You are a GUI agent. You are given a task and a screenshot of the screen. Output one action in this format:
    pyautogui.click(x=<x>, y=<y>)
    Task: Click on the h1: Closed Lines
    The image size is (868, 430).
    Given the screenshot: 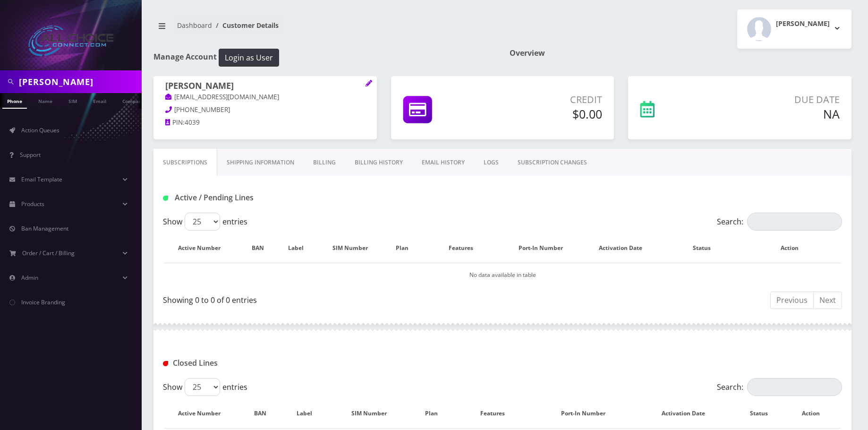 What is the action you would take?
    pyautogui.click(x=271, y=363)
    